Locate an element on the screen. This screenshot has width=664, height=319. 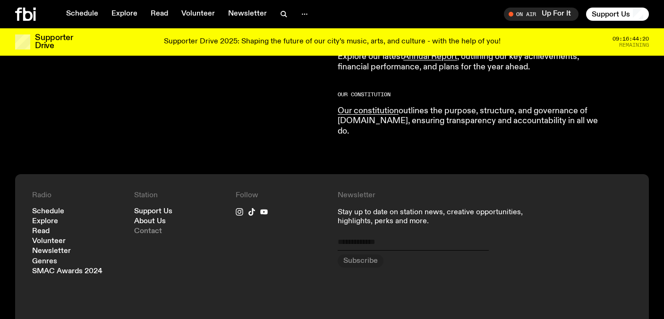
h4: Radio is located at coordinates (77, 196).